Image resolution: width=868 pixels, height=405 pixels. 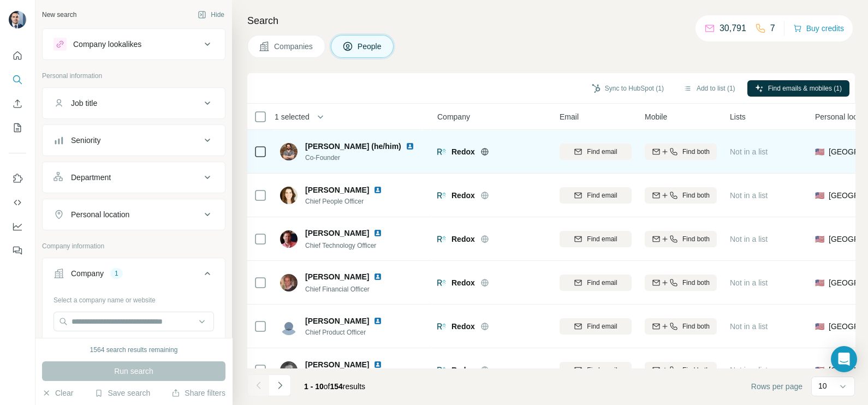 I want to click on button: Company1, so click(x=134, y=276).